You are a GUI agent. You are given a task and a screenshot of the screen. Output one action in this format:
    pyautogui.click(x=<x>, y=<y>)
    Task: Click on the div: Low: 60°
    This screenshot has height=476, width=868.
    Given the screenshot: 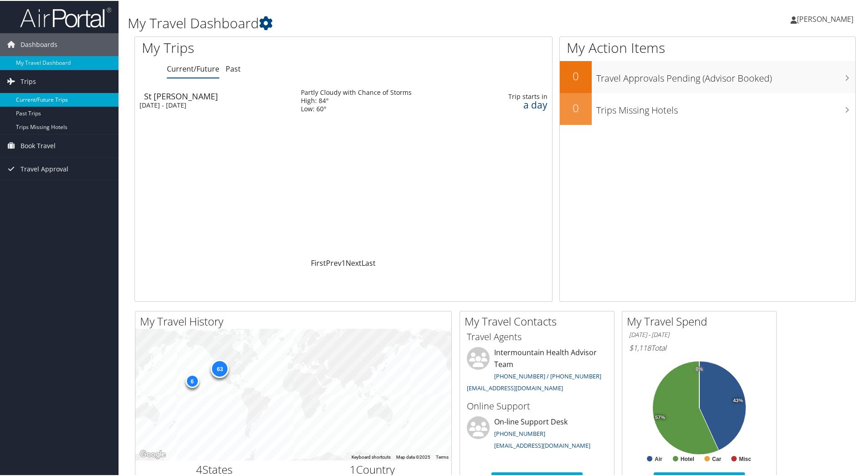 What is the action you would take?
    pyautogui.click(x=356, y=108)
    